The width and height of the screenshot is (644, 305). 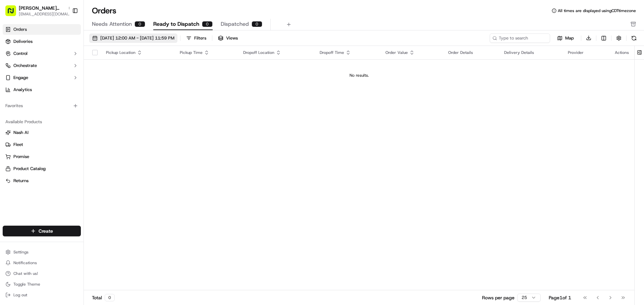 I want to click on span: Engage, so click(x=21, y=78).